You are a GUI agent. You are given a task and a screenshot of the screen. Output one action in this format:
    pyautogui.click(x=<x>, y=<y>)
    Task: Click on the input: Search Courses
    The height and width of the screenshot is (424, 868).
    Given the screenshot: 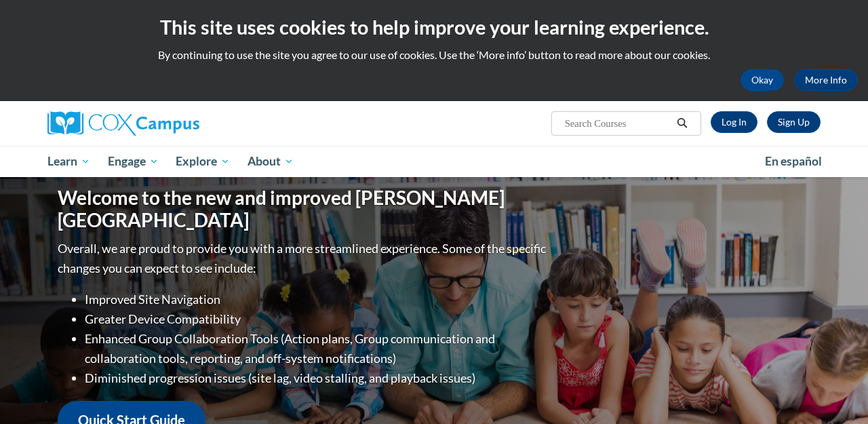 What is the action you would take?
    pyautogui.click(x=618, y=123)
    